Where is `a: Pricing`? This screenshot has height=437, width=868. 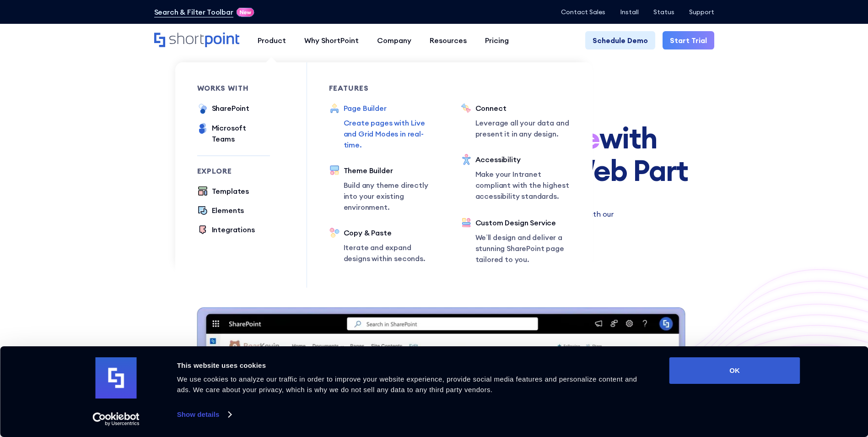
a: Pricing is located at coordinates (497, 40).